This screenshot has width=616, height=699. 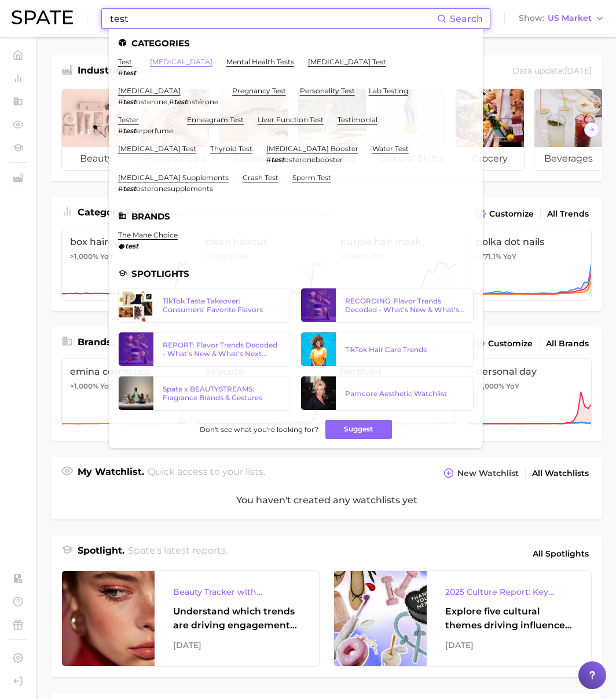 What do you see at coordinates (313, 159) in the screenshot?
I see `span: osteronebooster` at bounding box center [313, 159].